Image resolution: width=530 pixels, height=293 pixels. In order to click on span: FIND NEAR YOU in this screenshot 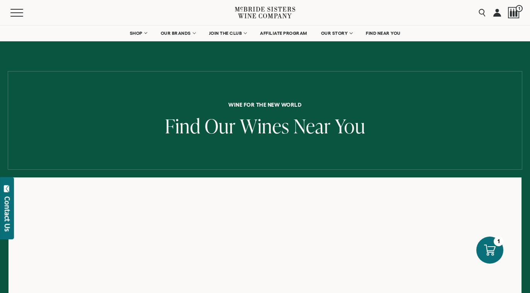, I will do `click(383, 33)`.